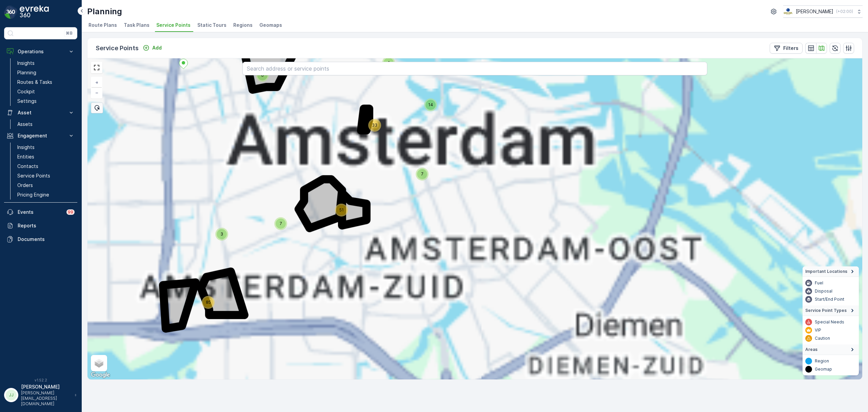 This screenshot has width=868, height=412. I want to click on p: Orders, so click(25, 185).